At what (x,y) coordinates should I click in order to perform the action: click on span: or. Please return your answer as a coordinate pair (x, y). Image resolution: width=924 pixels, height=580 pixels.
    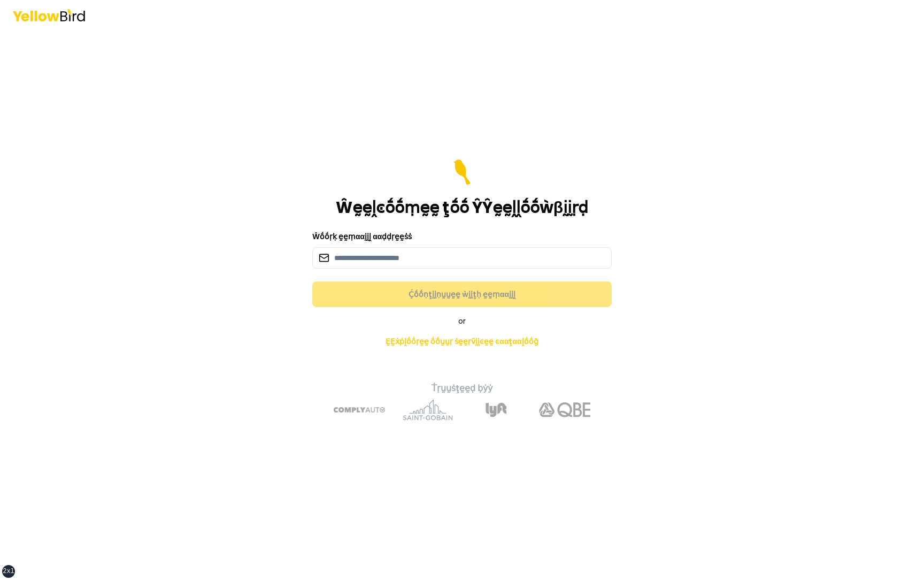
    Looking at the image, I should click on (462, 321).